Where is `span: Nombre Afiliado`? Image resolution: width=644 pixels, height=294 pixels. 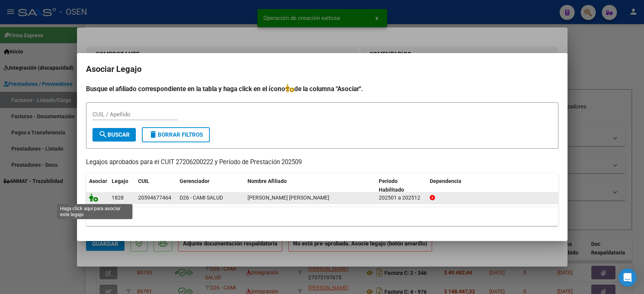
span: Nombre Afiliado is located at coordinates (267, 181).